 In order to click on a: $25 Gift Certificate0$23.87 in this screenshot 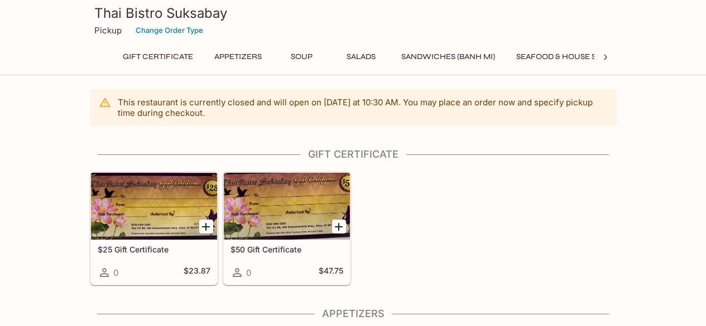, I will do `click(154, 229)`.